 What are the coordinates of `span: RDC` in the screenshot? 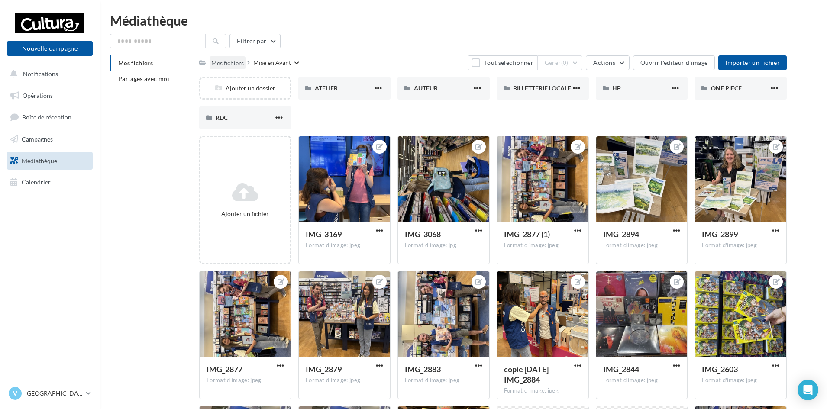 It's located at (222, 117).